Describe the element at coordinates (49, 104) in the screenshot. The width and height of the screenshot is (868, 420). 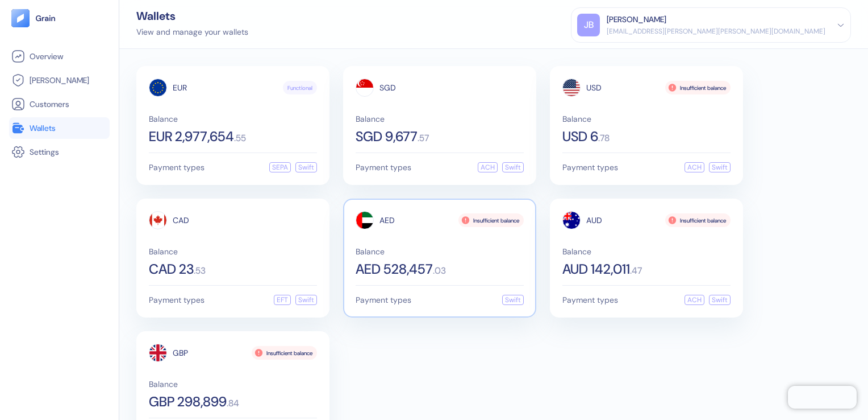
I see `span: Customers` at that location.